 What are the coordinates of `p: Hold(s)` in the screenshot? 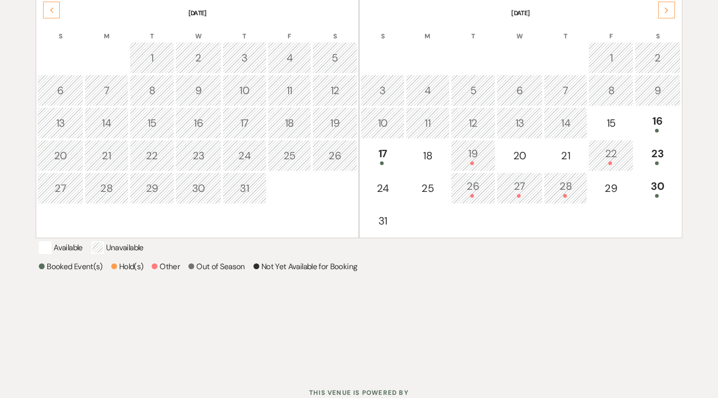 It's located at (128, 266).